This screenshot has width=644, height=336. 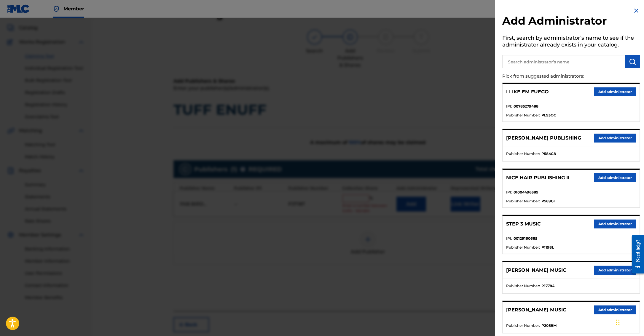 What do you see at coordinates (11, 20) in the screenshot?
I see `div: Need help?` at bounding box center [11, 20].